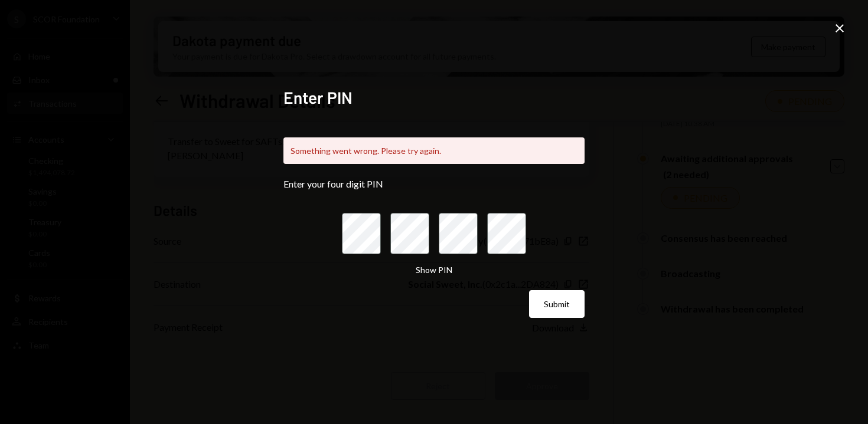 The height and width of the screenshot is (424, 868). Describe the element at coordinates (434, 270) in the screenshot. I see `button: Show PIN` at that location.